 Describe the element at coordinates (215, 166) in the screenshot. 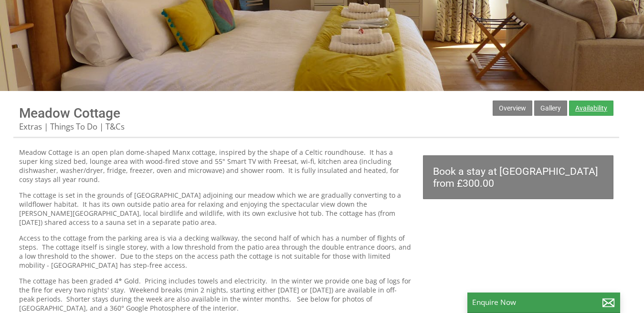

I see `p: Meadow Cottage is an open plan dome-shaped Manx cottage, inspired by the shape of a Celtic roundh...` at that location.